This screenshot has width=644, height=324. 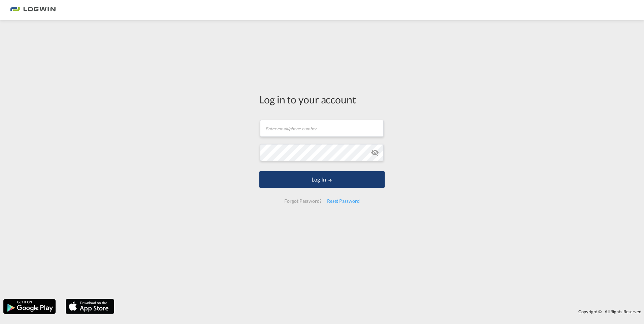 What do you see at coordinates (90, 306) in the screenshot?
I see `img: apple.png` at bounding box center [90, 306].